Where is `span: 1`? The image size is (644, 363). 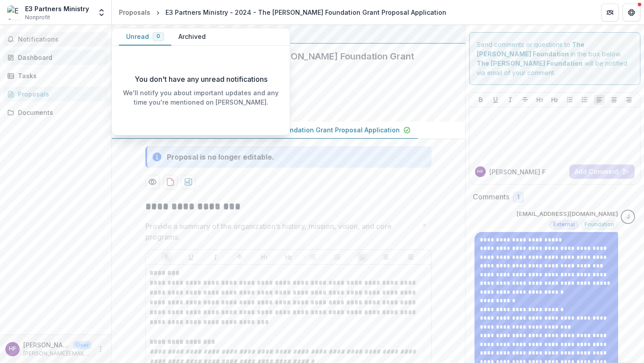 span: 1 is located at coordinates (519, 197).